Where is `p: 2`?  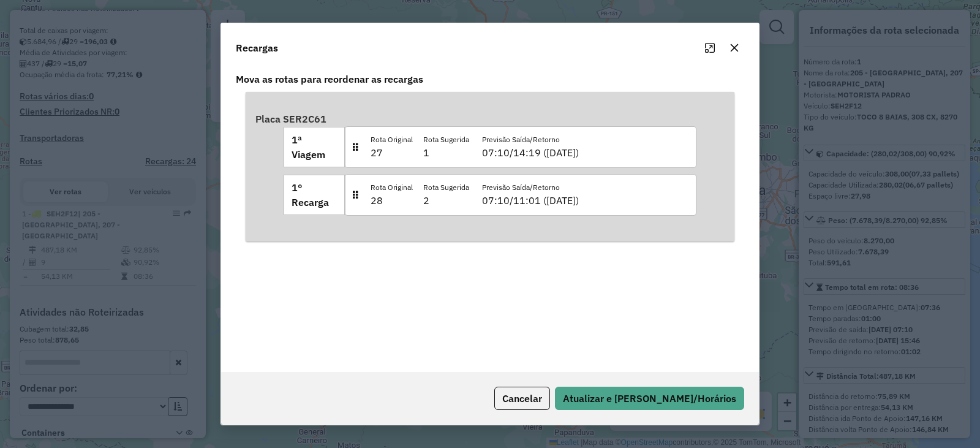
p: 2 is located at coordinates (446, 200).